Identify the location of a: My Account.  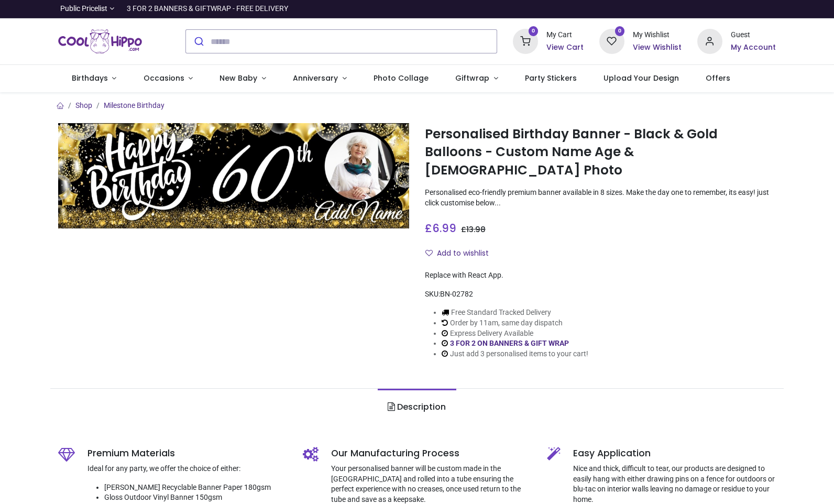
(753, 47).